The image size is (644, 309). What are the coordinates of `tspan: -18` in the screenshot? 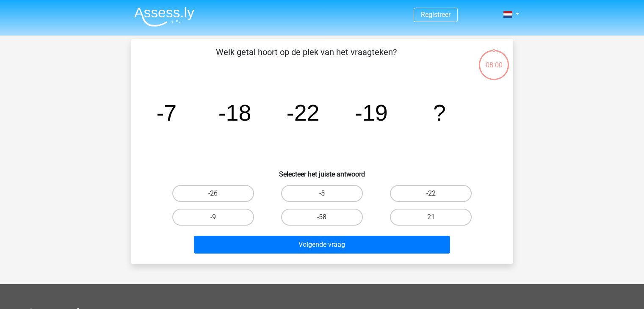 It's located at (235, 112).